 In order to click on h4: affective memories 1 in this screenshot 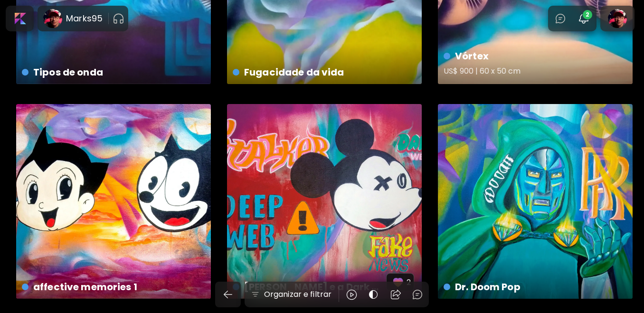, I will do `click(112, 287)`.